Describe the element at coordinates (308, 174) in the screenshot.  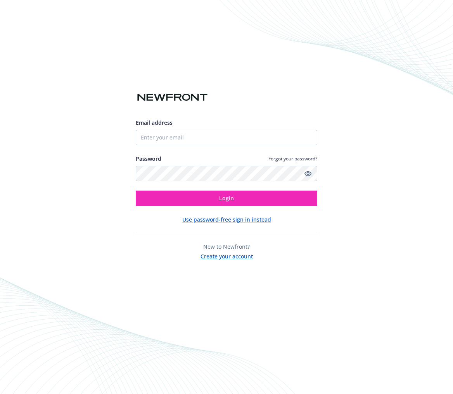
I see `a: Show password` at that location.